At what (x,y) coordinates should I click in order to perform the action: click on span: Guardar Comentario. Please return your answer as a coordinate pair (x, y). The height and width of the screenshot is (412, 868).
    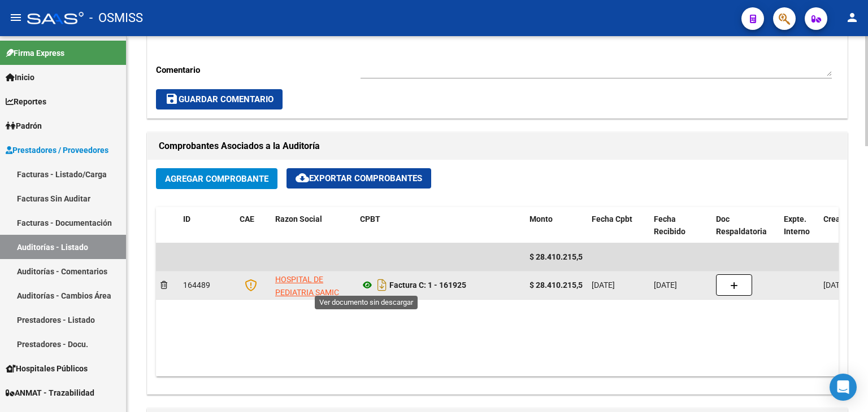
    Looking at the image, I should click on (219, 99).